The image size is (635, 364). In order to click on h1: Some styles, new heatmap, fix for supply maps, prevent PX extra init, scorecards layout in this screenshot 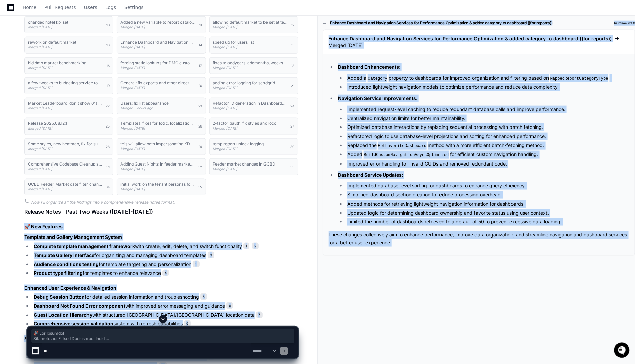, I will do `click(65, 144)`.